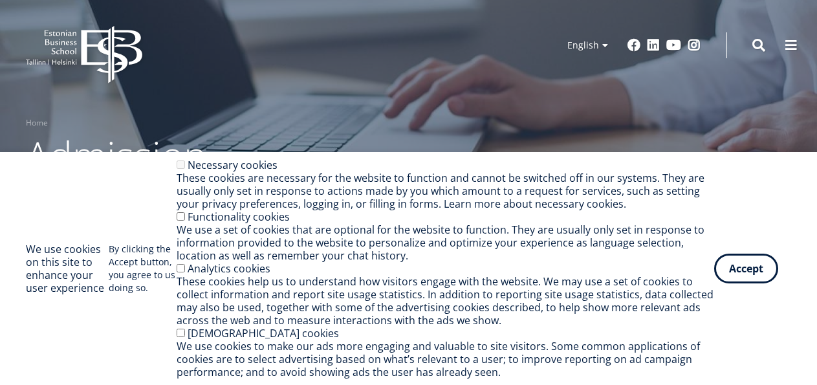 The height and width of the screenshot is (385, 817). I want to click on label: Analytics cookies, so click(229, 268).